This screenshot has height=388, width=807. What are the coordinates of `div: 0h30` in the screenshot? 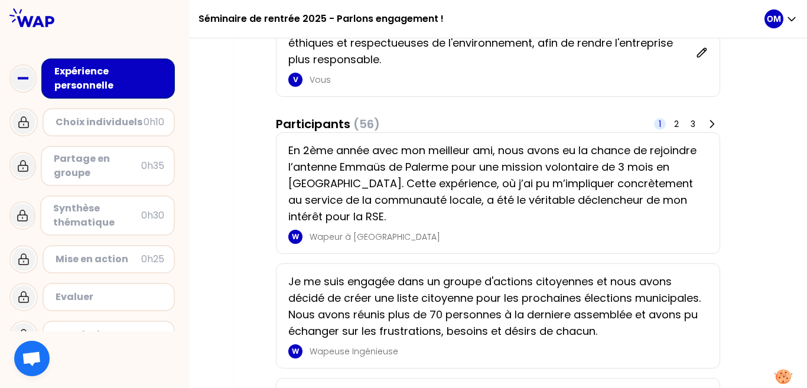 It's located at (152, 216).